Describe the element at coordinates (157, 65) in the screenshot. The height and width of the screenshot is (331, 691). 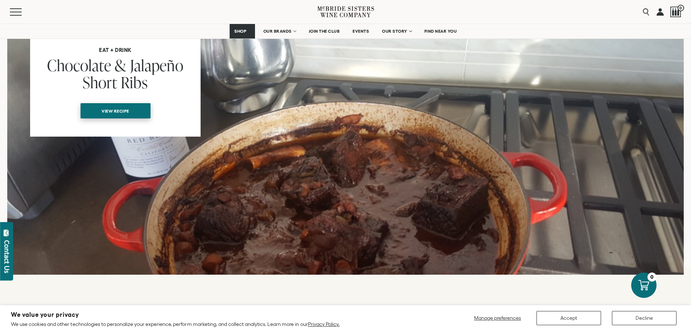
I see `span: Jalapeño` at that location.